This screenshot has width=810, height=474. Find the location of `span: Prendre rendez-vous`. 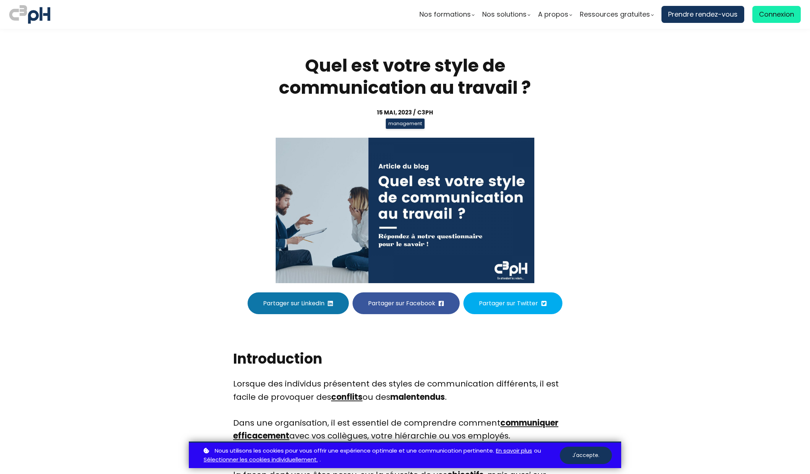

span: Prendre rendez-vous is located at coordinates (703, 14).